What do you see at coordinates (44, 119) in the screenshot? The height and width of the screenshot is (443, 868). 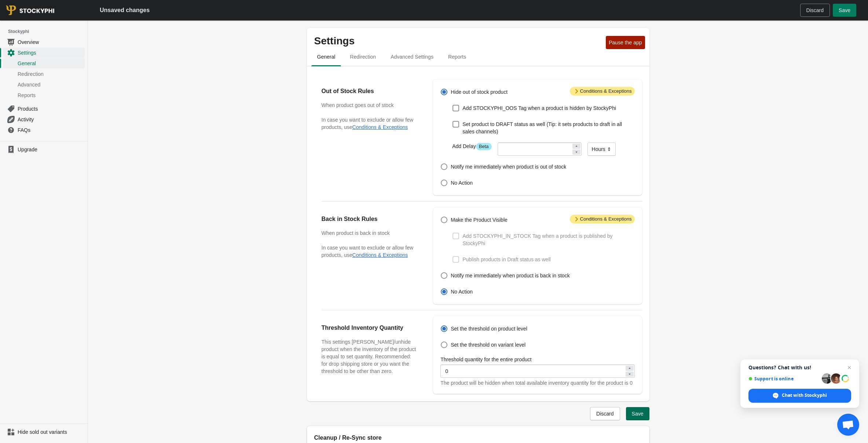 I see `a: Activity` at bounding box center [44, 119].